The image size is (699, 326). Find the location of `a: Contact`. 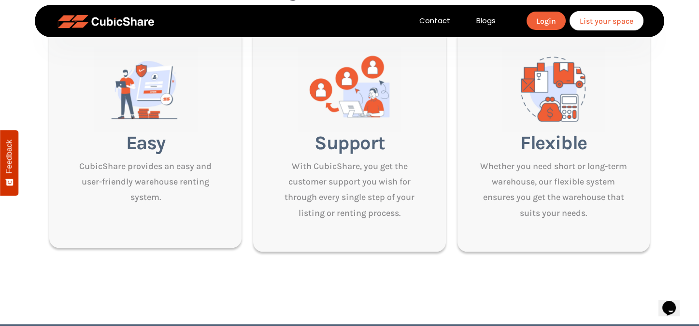

a: Contact is located at coordinates (435, 21).